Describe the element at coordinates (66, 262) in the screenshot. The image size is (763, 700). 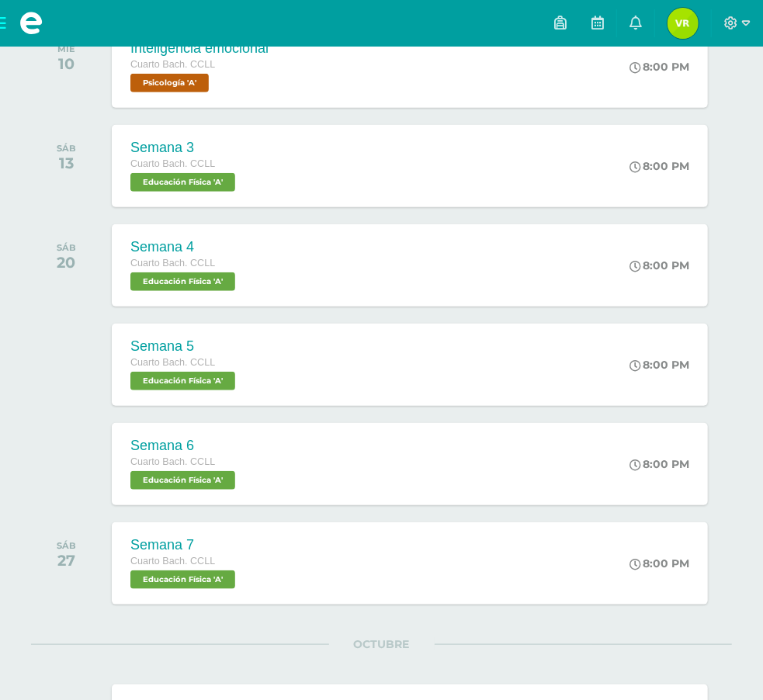
I see `div: 20` at that location.